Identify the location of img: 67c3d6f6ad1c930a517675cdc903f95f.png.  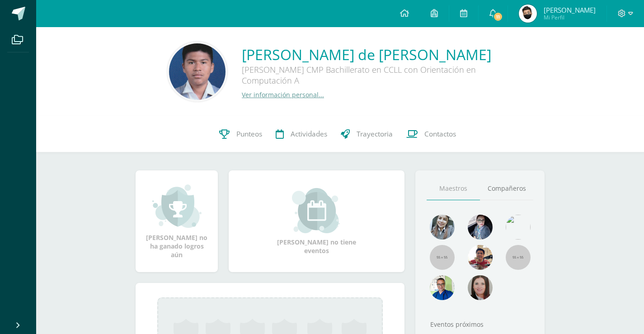
(480, 287).